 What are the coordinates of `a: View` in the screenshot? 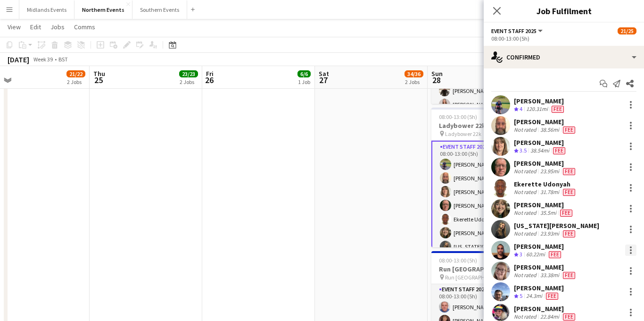 It's located at (14, 27).